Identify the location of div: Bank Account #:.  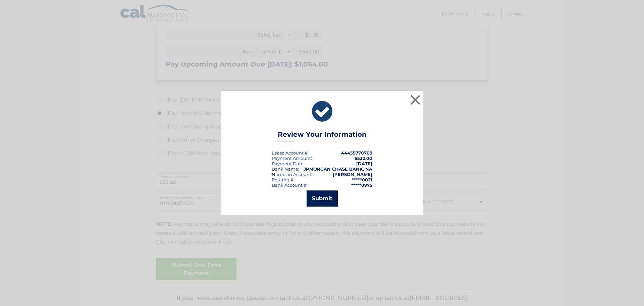
(290, 185).